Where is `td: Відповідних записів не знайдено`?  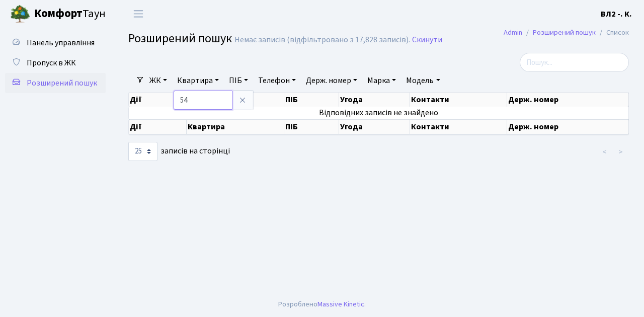
td: Відповідних записів не знайдено is located at coordinates (379, 112).